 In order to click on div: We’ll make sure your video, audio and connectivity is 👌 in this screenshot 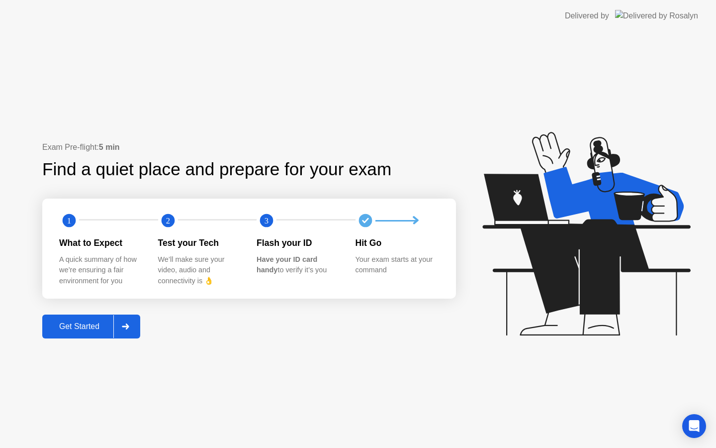, I will do `click(199, 270)`.